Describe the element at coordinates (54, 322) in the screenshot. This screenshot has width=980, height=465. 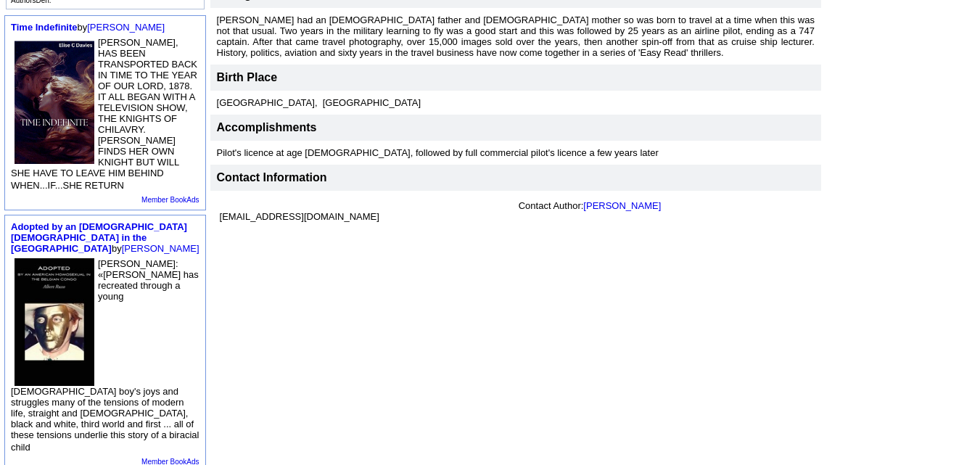
I see `img: 63447.jpg` at that location.